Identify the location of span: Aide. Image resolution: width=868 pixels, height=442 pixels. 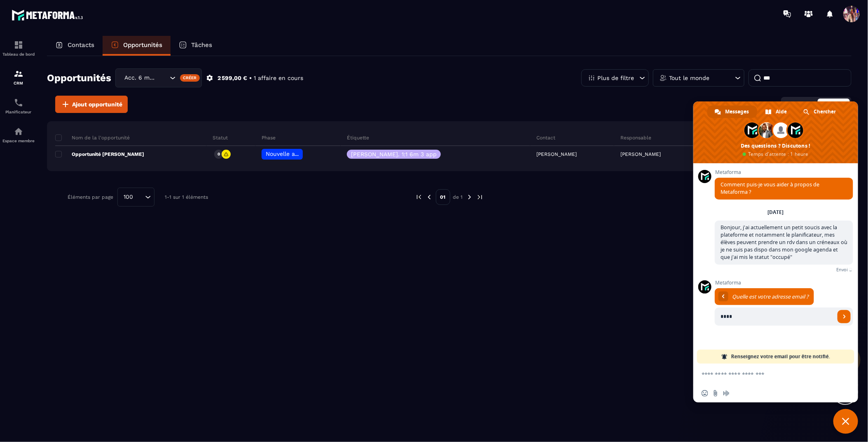
(781, 112).